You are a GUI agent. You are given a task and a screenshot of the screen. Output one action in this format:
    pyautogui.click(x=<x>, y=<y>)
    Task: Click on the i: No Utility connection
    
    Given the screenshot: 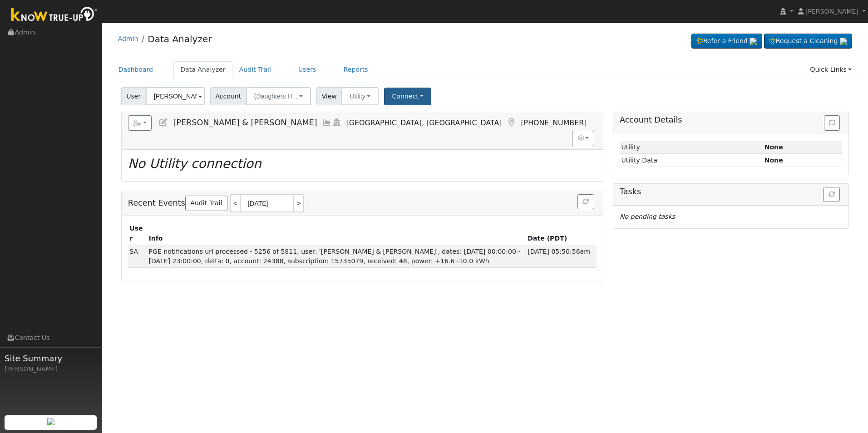 What is the action you would take?
    pyautogui.click(x=195, y=163)
    